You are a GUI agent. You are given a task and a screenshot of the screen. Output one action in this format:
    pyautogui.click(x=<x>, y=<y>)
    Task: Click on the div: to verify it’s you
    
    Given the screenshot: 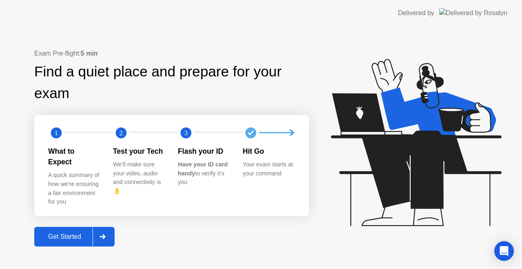 What is the action you would take?
    pyautogui.click(x=204, y=173)
    